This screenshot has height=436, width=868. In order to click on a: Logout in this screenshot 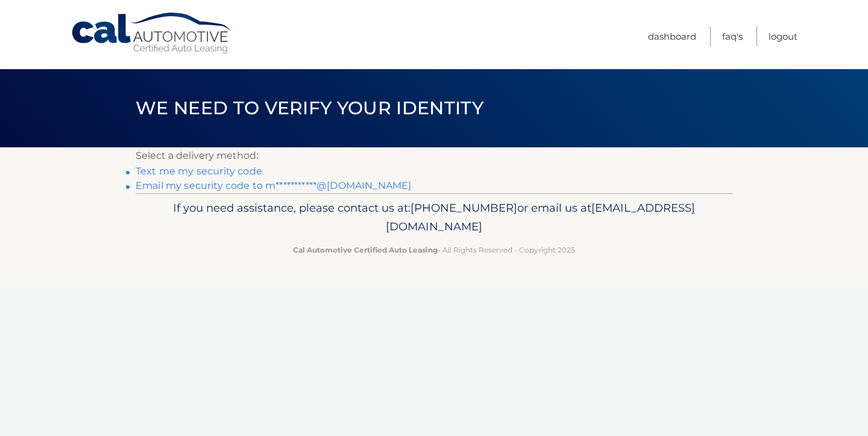, I will do `click(783, 36)`.